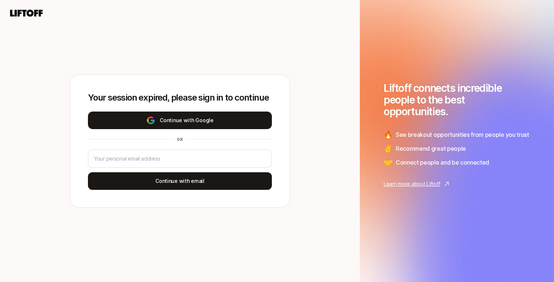 The width and height of the screenshot is (554, 282). I want to click on p: Your session expired, please sign in to continue, so click(180, 98).